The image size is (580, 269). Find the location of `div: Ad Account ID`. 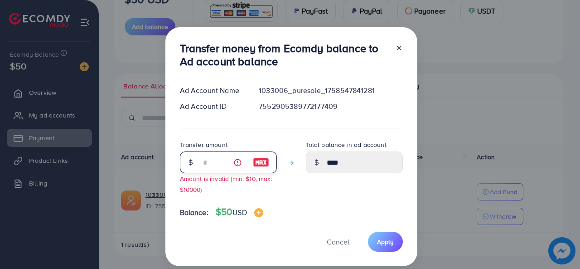

div: Ad Account ID is located at coordinates (212, 106).